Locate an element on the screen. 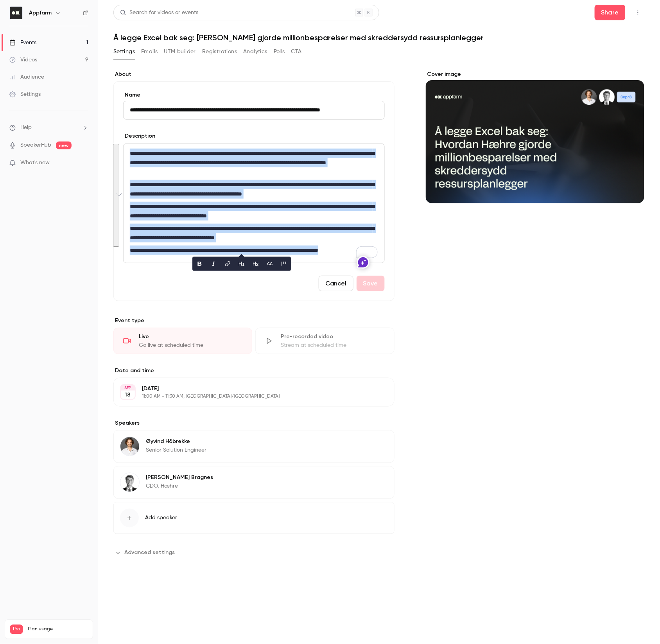 Image resolution: width=660 pixels, height=644 pixels. img: Appfarm is located at coordinates (16, 13).